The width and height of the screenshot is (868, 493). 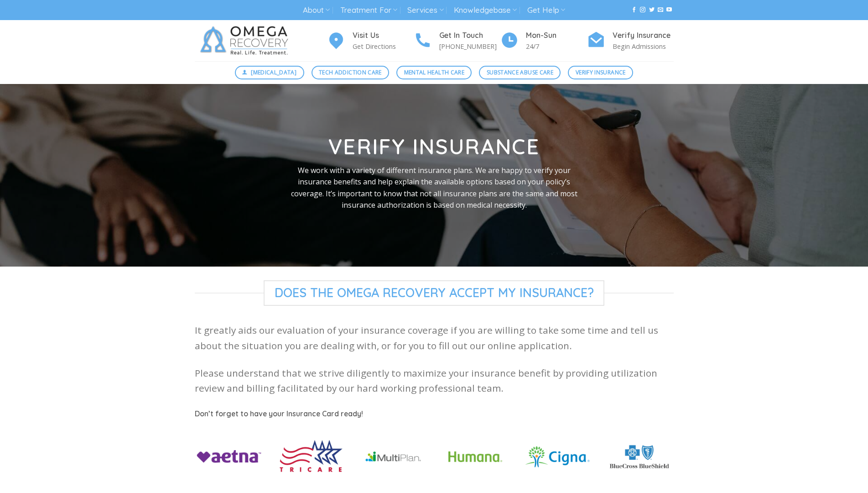 What do you see at coordinates (368, 10) in the screenshot?
I see `a: Treatment For` at bounding box center [368, 10].